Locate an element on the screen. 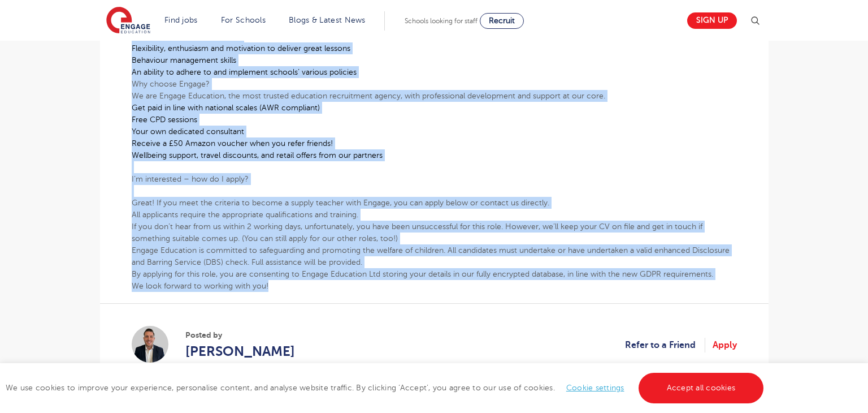 The width and height of the screenshot is (868, 413). span: Get paid in line with national scales (AWR compliant) is located at coordinates (226, 107).